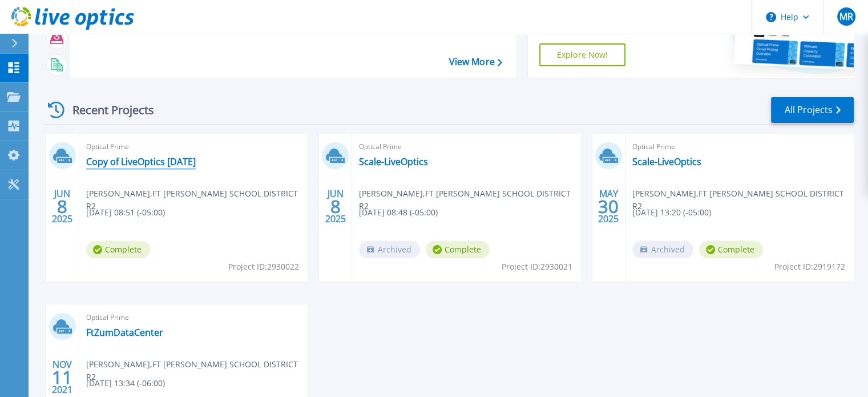 The width and height of the screenshot is (868, 397). What do you see at coordinates (537, 267) in the screenshot?
I see `span: Project ID: 2930021` at bounding box center [537, 267].